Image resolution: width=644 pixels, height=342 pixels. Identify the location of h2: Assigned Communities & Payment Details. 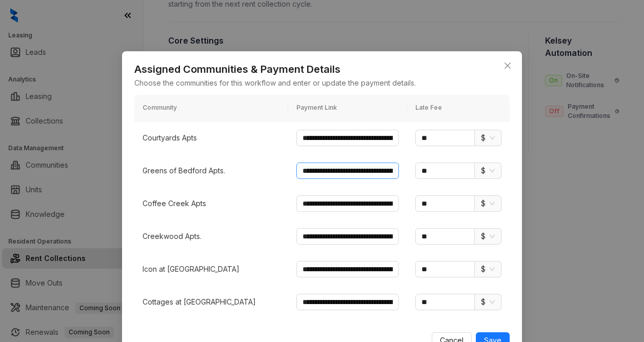
(322, 69).